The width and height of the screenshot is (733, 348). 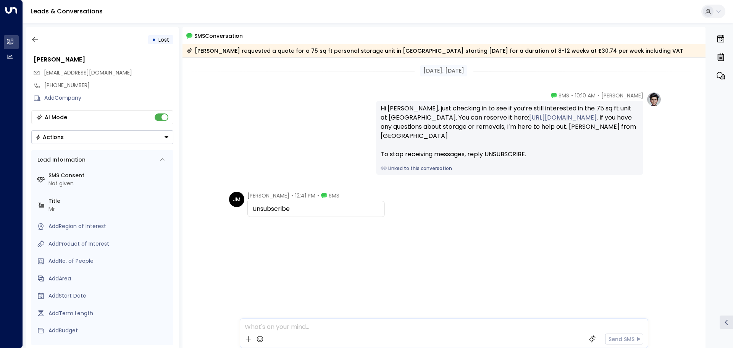 What do you see at coordinates (109, 98) in the screenshot?
I see `div: AddCompany` at bounding box center [109, 98].